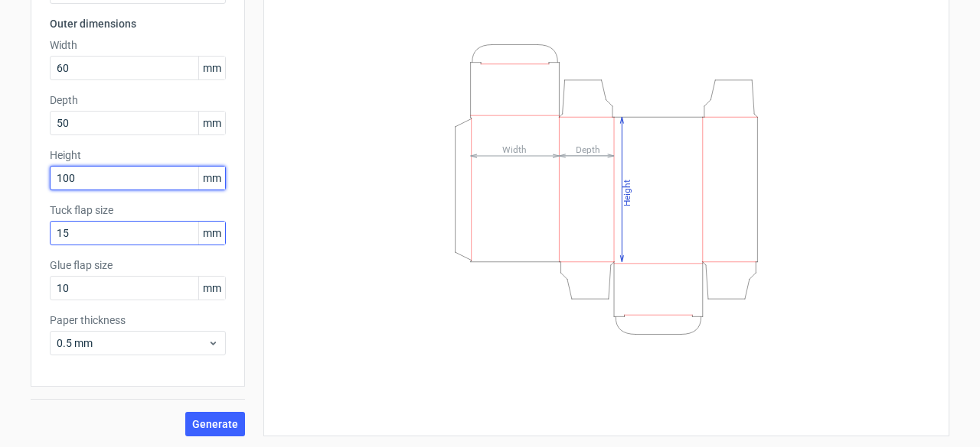  I want to click on label: Glue flap size, so click(138, 266).